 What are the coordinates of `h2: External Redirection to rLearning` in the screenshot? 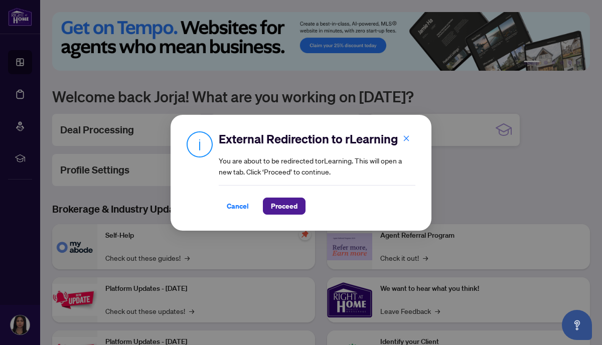 It's located at (317, 139).